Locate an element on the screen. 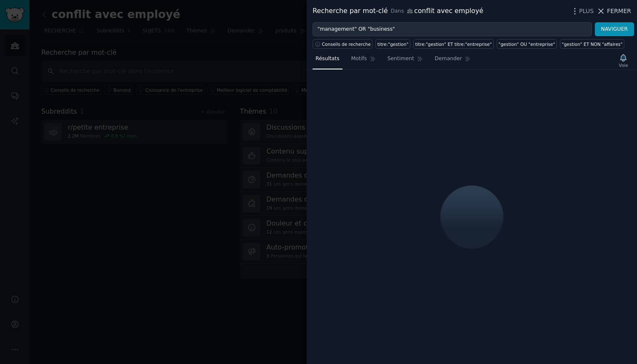 This screenshot has height=364, width=637. span: Sentiment is located at coordinates (401, 59).